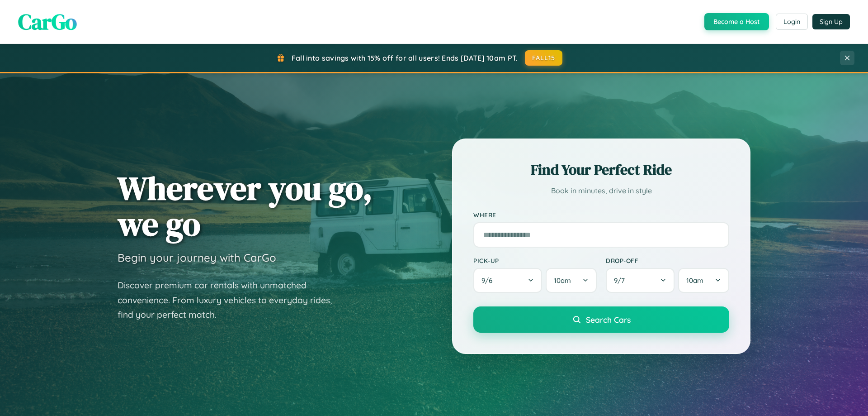 The image size is (868, 416). I want to click on button: 9/6, so click(507, 280).